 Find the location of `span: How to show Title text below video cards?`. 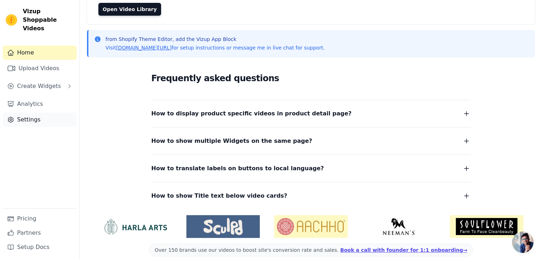

span: How to show Title text below video cards? is located at coordinates (219, 196).